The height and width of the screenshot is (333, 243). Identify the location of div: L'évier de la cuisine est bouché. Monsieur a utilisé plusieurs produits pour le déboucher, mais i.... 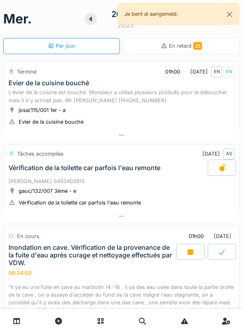
(121, 96).